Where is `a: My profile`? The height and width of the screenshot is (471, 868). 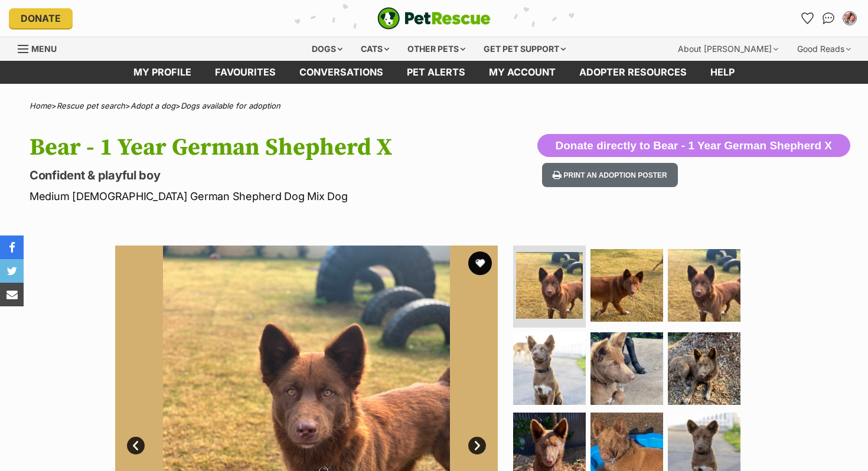
a: My profile is located at coordinates (162, 72).